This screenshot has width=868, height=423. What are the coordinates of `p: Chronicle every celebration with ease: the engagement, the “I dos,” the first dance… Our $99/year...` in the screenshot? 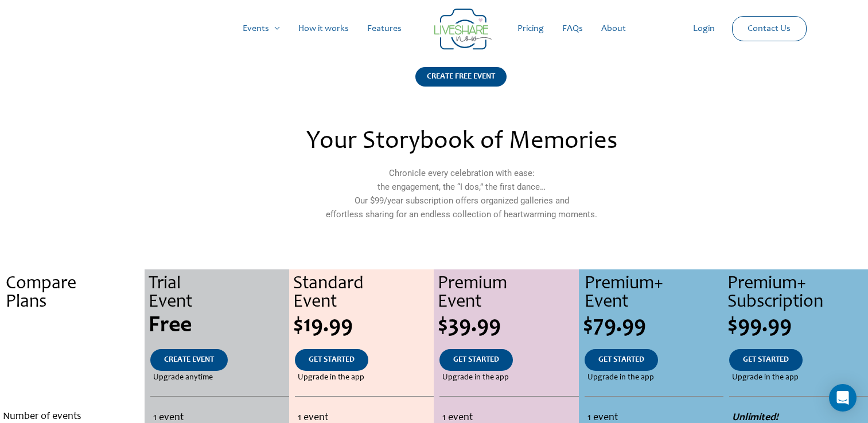 It's located at (461, 193).